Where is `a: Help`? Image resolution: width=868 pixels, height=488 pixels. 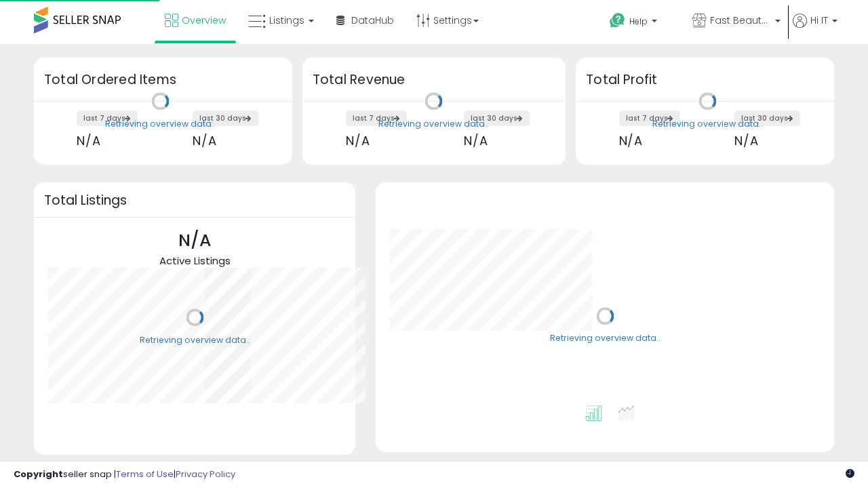 a: Help is located at coordinates (639, 23).